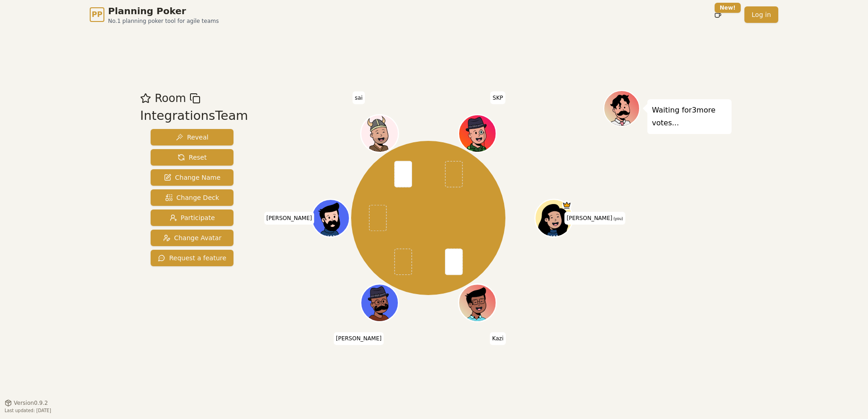 The height and width of the screenshot is (419, 868). What do you see at coordinates (690, 117) in the screenshot?
I see `p: Waiting for 3 more votes...` at bounding box center [690, 117].